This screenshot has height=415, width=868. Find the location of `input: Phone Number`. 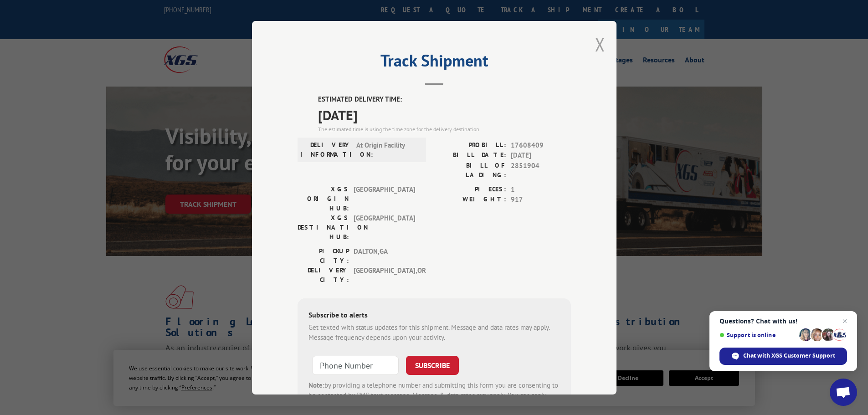

input: Phone Number is located at coordinates (355, 365).